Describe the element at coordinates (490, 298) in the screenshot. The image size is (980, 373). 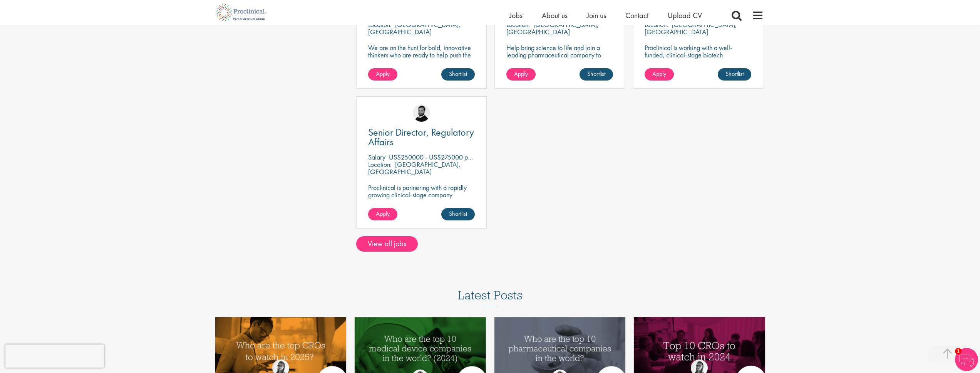
I see `h3: Latest Posts` at that location.